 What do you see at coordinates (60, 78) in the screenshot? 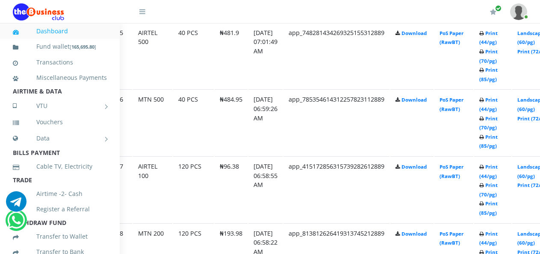
I see `a: Miscellaneous Payments` at bounding box center [60, 78].